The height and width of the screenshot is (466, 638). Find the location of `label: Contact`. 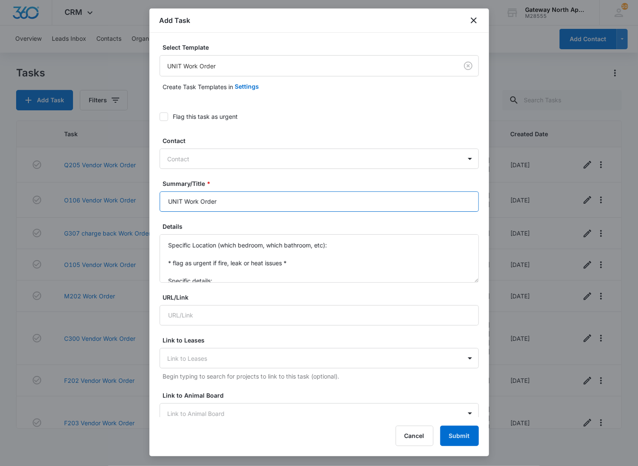

label: Contact is located at coordinates (322, 140).